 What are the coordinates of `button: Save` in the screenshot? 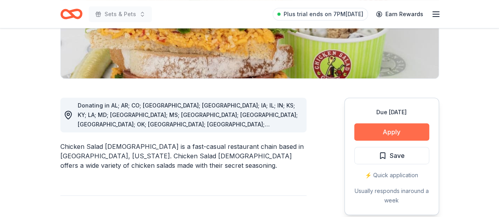 It's located at (392, 156).